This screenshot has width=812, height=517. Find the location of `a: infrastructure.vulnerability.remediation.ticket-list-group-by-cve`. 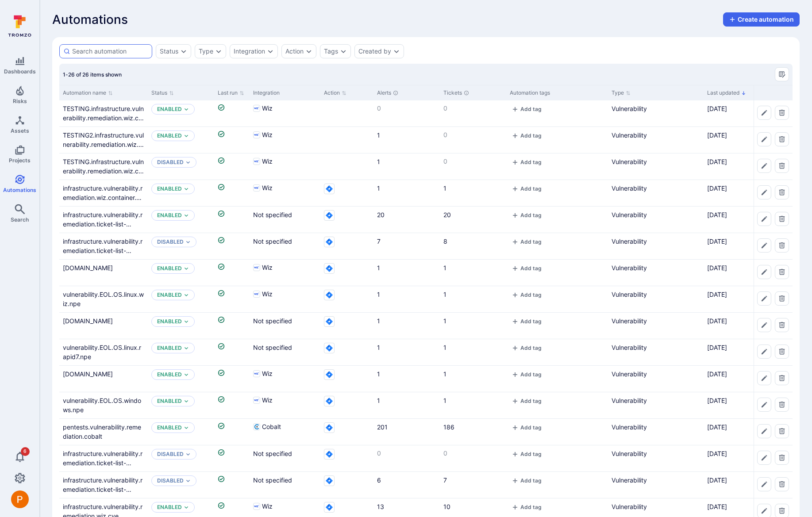

a: infrastructure.vulnerability.remediation.ticket-list-group-by-cve is located at coordinates (102, 251).